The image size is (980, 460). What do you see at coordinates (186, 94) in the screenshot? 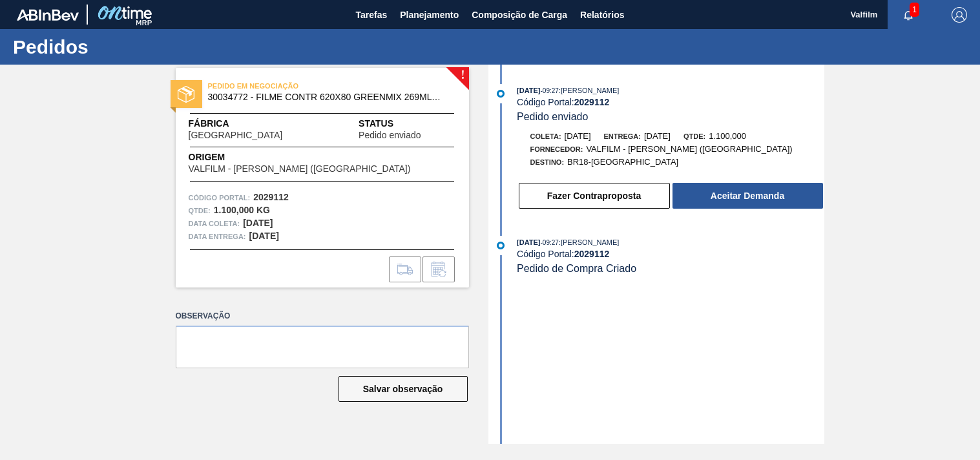
I see `img: status` at bounding box center [186, 94].